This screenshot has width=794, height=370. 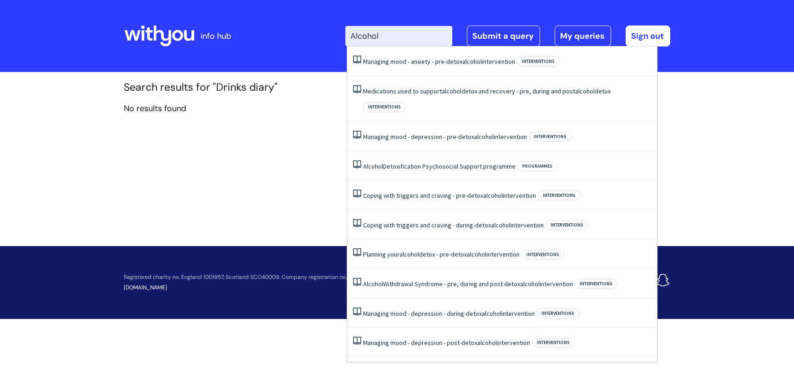 What do you see at coordinates (453, 225) in the screenshot?
I see `a: Coping with triggers and craving - during-detoxalcoholintervention` at bounding box center [453, 225].